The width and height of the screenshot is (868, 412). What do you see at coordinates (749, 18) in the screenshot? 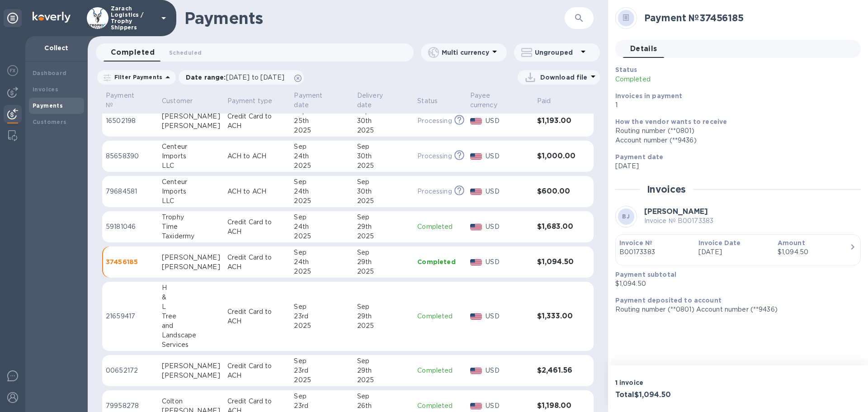
I see `h2: Payment № 37456185` at bounding box center [749, 18].